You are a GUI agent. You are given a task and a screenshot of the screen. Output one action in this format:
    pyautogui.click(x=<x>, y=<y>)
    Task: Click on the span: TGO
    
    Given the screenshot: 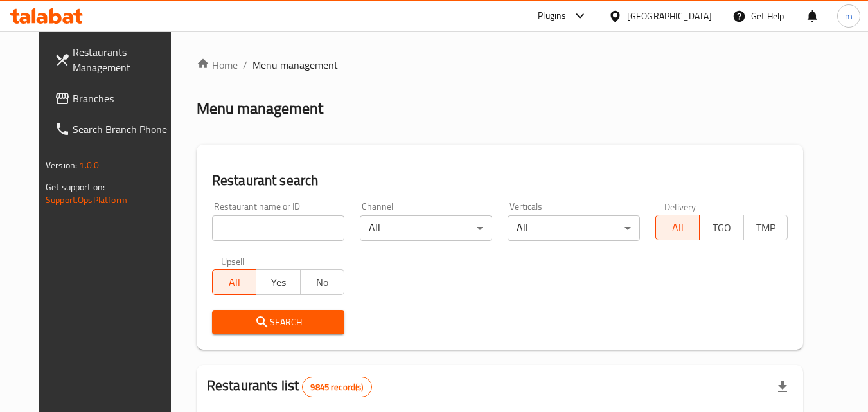 What is the action you would take?
    pyautogui.click(x=722, y=228)
    